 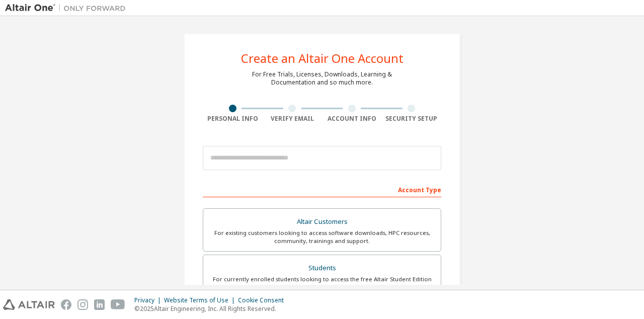 I want to click on img: instagram.svg, so click(x=82, y=305).